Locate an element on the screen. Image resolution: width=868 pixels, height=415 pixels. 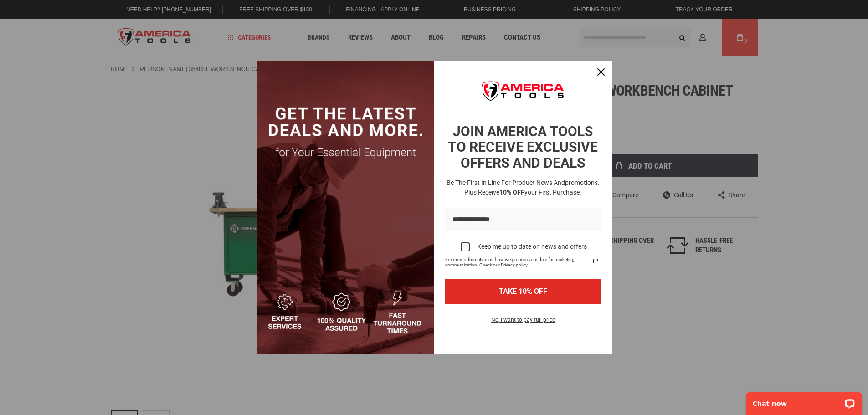
strong: JOIN AMERICA TOOLS TO RECEIVE EXCLUSIVE OFFERS AND DEALS is located at coordinates (523, 147).